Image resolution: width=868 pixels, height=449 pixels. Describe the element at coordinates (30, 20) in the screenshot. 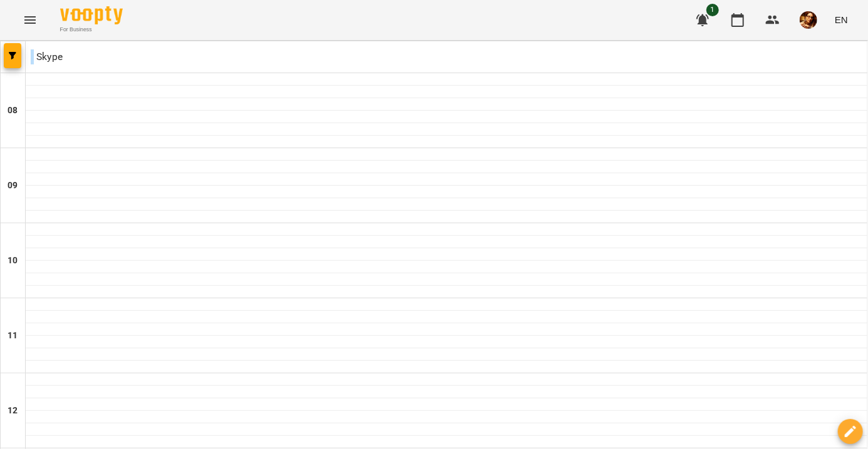

I see `button: Menu` at that location.